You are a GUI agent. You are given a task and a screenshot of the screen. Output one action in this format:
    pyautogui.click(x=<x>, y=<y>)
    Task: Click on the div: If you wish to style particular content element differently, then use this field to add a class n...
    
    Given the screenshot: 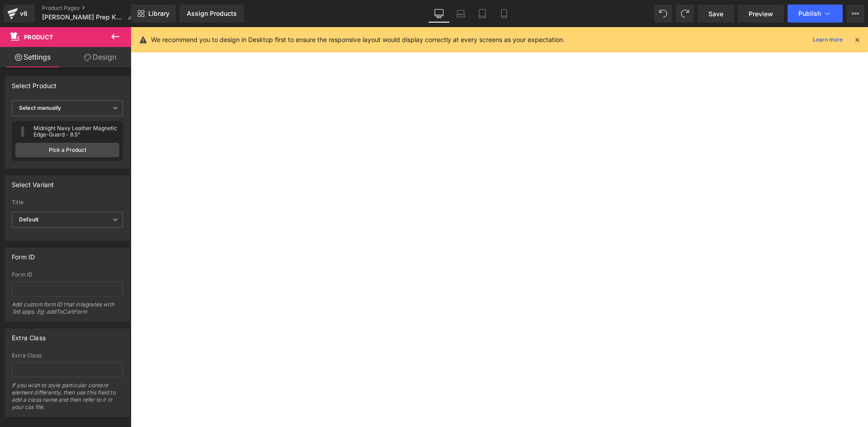 What is the action you would take?
    pyautogui.click(x=67, y=399)
    